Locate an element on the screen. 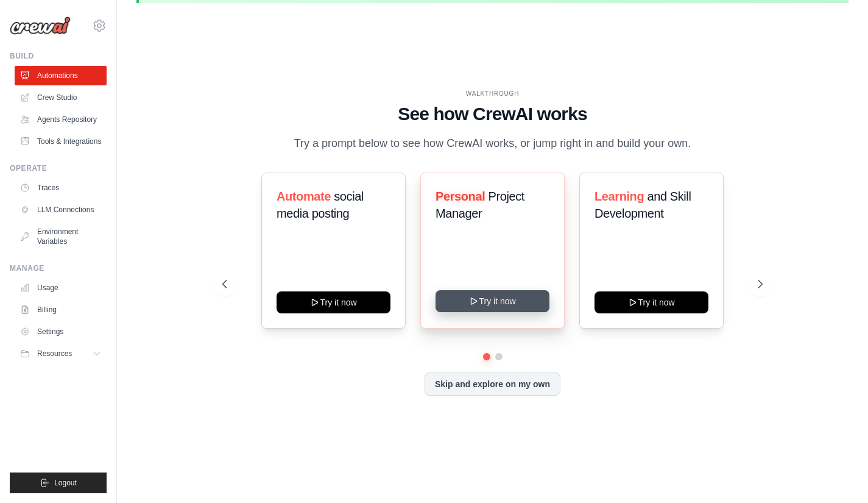 This screenshot has height=503, width=868. a: Crew Studio is located at coordinates (60, 97).